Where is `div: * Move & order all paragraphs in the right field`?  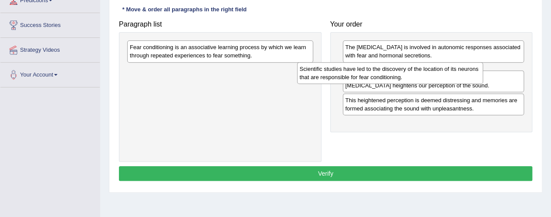 div: * Move & order all paragraphs in the right field is located at coordinates (184, 9).